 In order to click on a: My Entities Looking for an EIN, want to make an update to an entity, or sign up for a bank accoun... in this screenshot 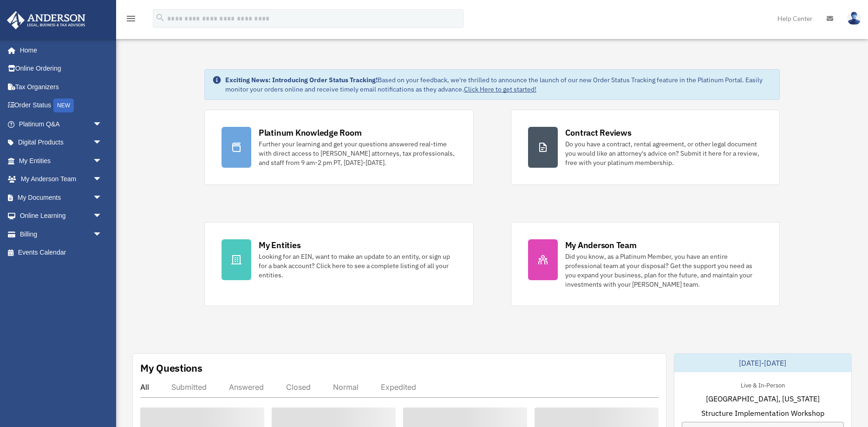, I will do `click(339, 264)`.